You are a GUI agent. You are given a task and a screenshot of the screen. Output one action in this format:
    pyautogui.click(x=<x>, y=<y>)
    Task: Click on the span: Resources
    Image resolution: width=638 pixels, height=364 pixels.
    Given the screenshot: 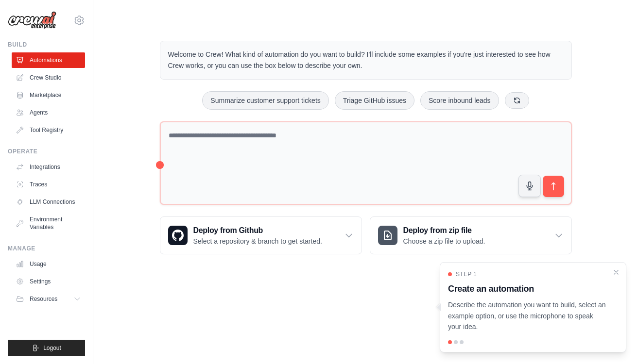 What is the action you would take?
    pyautogui.click(x=44, y=300)
    